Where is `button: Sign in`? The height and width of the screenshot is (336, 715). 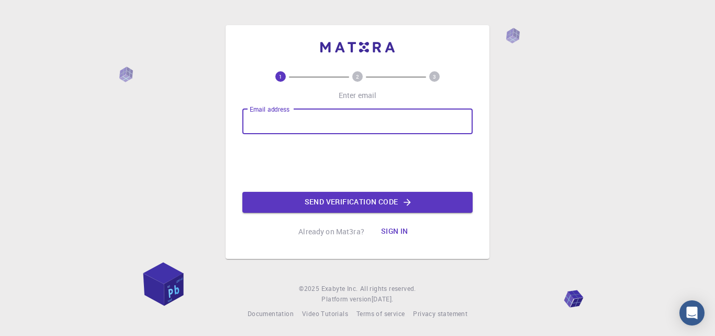
button: Sign in is located at coordinates (395, 231).